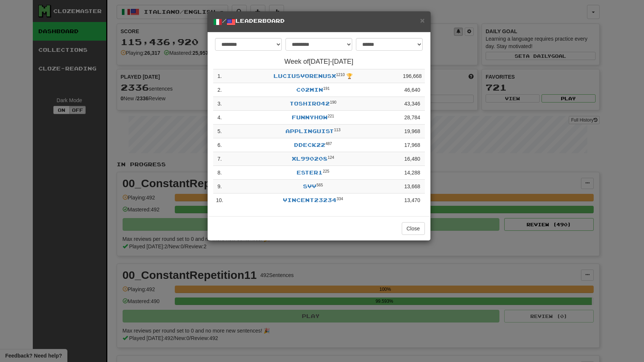 Image resolution: width=644 pixels, height=362 pixels. I want to click on td: 13,470, so click(412, 200).